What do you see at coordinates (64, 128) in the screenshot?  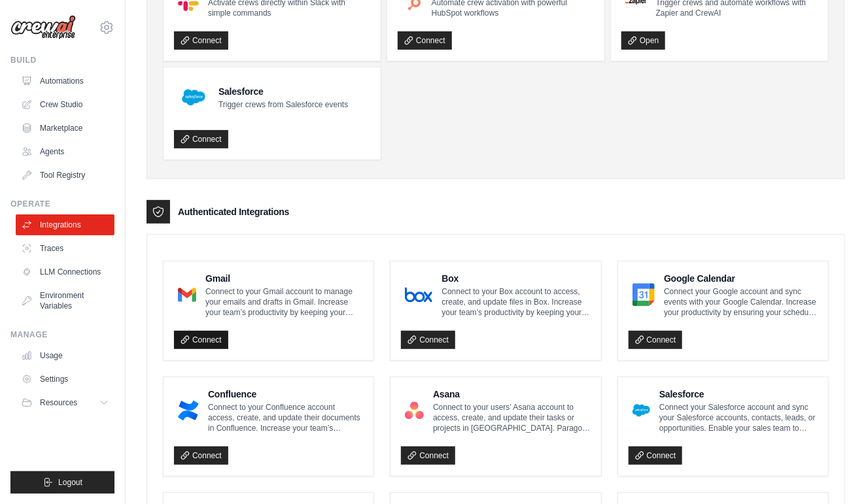 I see `a: Marketplace` at bounding box center [64, 128].